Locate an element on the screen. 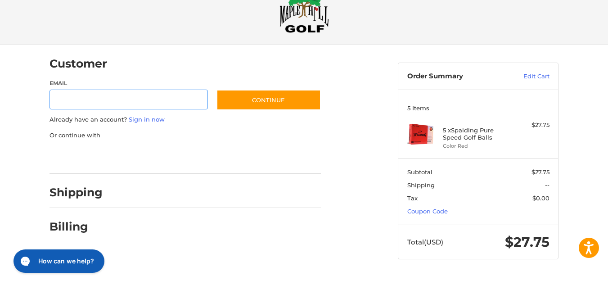 The width and height of the screenshot is (608, 285). span: $0.00 is located at coordinates (541, 198).